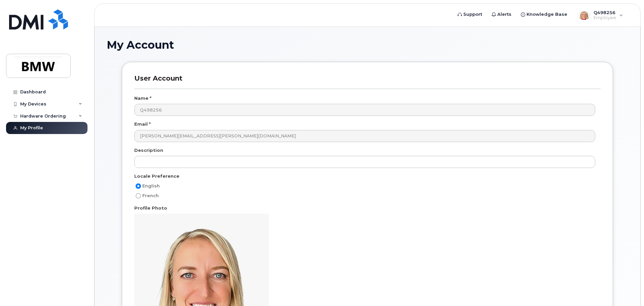  What do you see at coordinates (139, 196) in the screenshot?
I see `input: French` at bounding box center [139, 196].